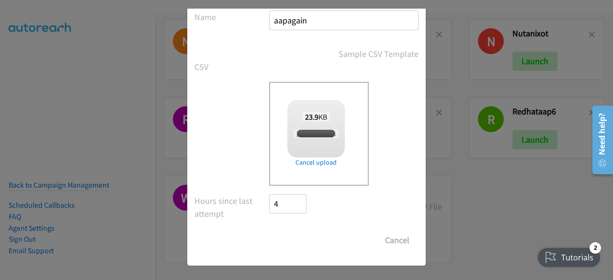 Image resolution: width=613 pixels, height=280 pixels. Describe the element at coordinates (232, 208) in the screenshot. I see `label: Hours since last attempt` at that location.